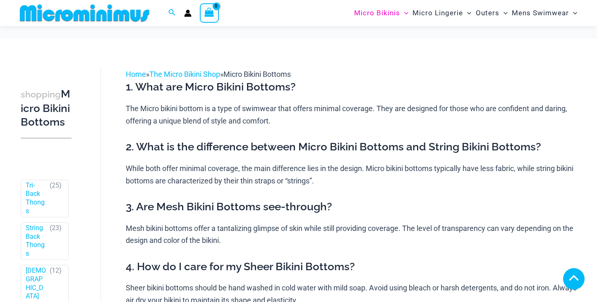  What do you see at coordinates (41, 94) in the screenshot?
I see `span: shopping` at bounding box center [41, 94].